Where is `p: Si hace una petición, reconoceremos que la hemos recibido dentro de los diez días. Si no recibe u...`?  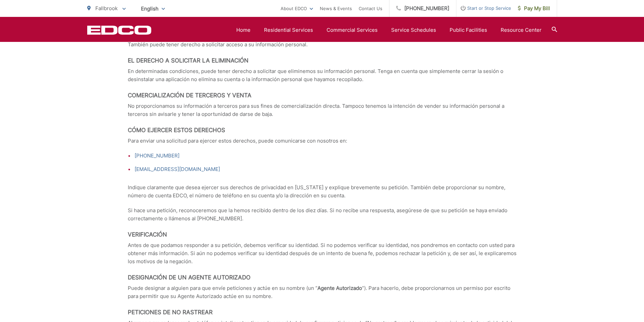
p: Si hace una petición, reconoceremos que la hemos recibido dentro de los diez días. Si no recibe u... is located at coordinates (322, 215).